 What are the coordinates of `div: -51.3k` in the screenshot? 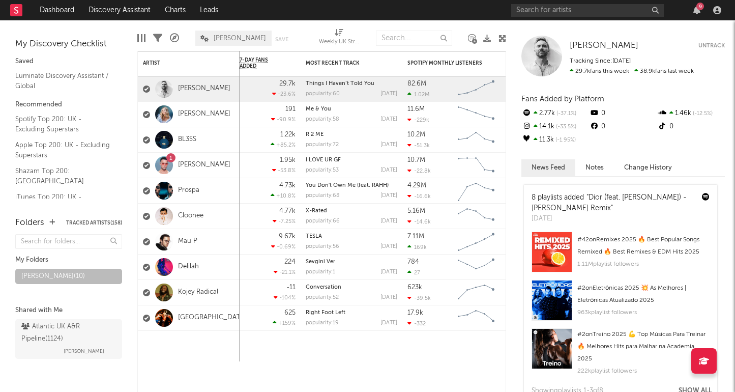 It's located at (419, 145).